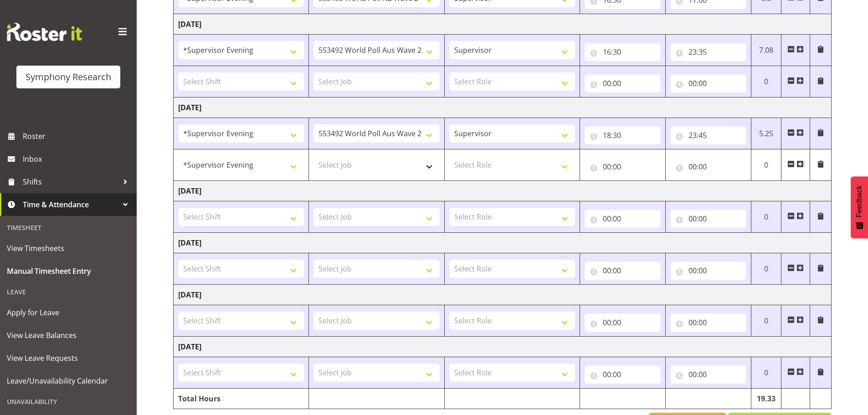 The height and width of the screenshot is (415, 868). Describe the element at coordinates (68, 77) in the screenshot. I see `div: Symphony Research` at that location.